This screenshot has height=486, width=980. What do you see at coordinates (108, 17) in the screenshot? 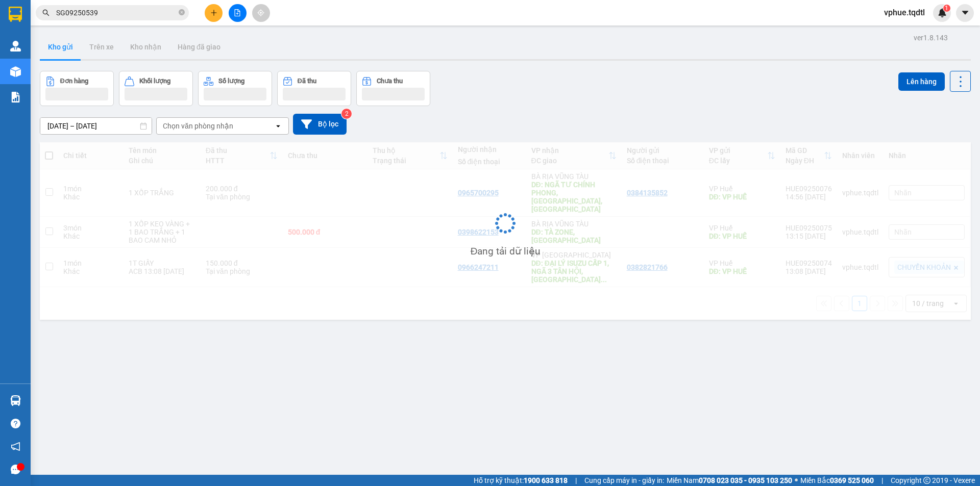
I see `p: Nhận:` at bounding box center [108, 17].